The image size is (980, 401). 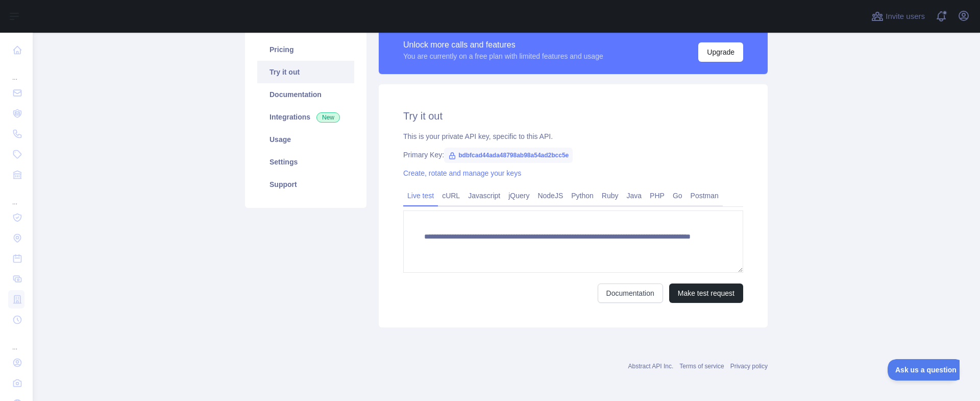 I want to click on div: You are currently on a free plan with limited features and usage, so click(x=504, y=56).